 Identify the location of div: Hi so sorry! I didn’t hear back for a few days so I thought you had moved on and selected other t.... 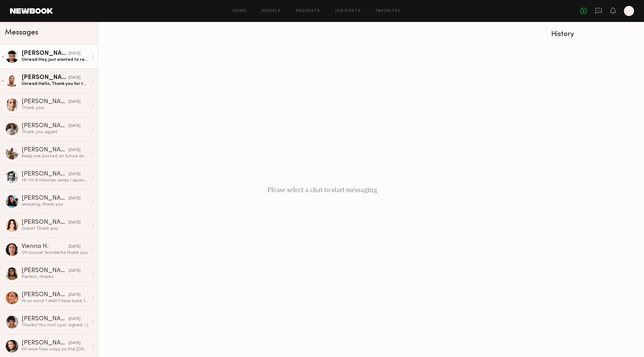
(55, 301).